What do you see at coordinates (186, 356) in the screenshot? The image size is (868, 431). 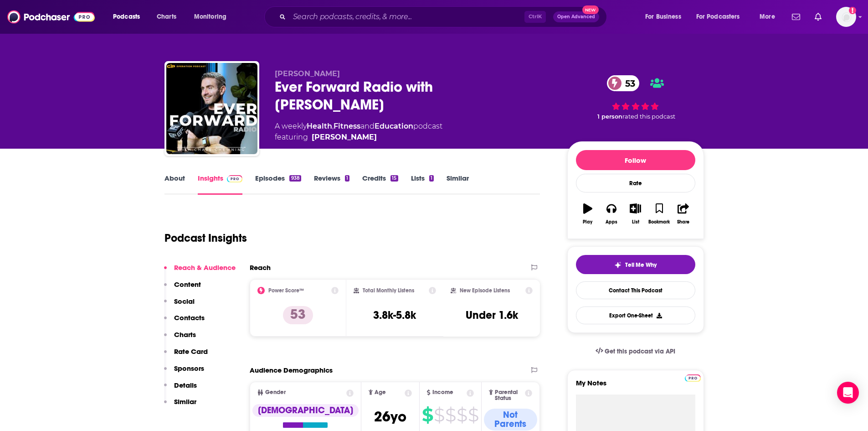 I see `button: Rate Card` at bounding box center [186, 356].